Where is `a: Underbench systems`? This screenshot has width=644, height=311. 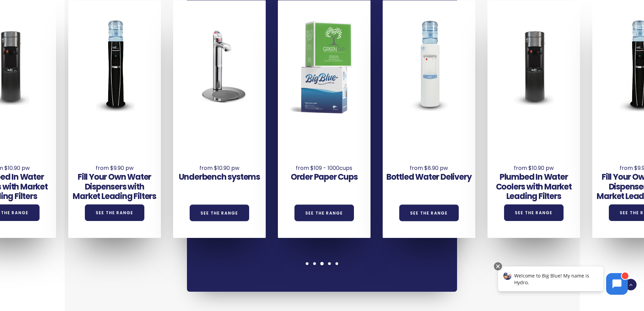
a: Underbench systems is located at coordinates (220, 176).